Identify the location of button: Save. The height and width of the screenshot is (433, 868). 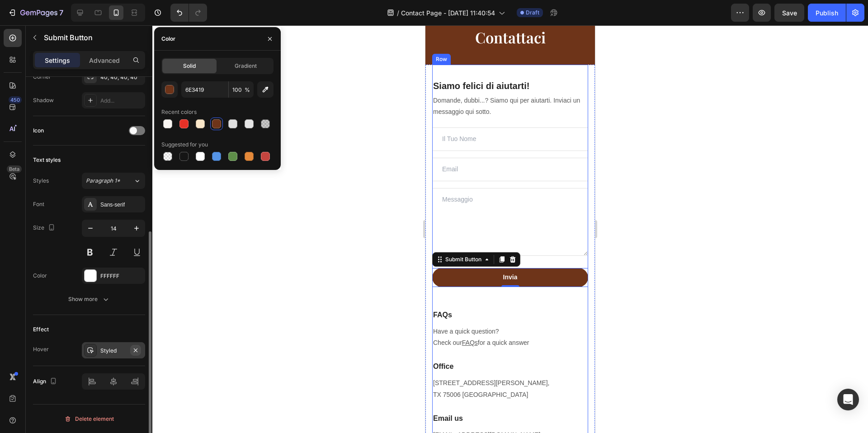
(790, 12).